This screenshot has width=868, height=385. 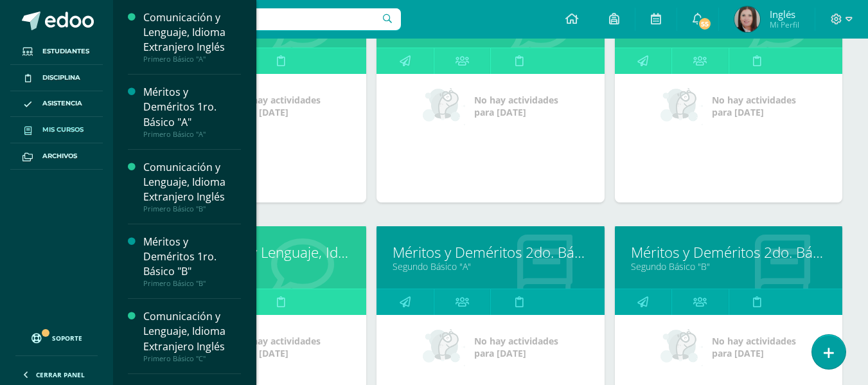 I want to click on span: Asistencia, so click(x=63, y=104).